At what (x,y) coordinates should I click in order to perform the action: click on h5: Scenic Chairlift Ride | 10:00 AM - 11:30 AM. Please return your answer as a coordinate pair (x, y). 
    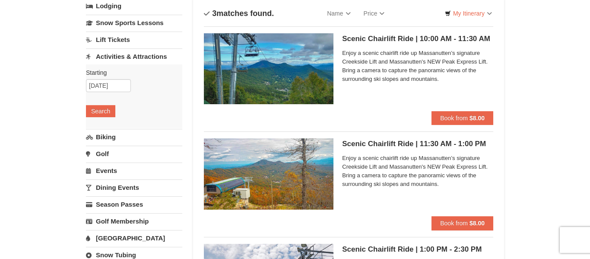
    Looking at the image, I should click on (418, 39).